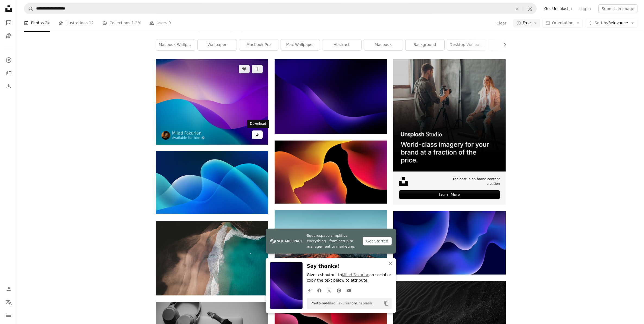  What do you see at coordinates (280, 9) in the screenshot?
I see `form: Find visuals sitewide` at bounding box center [280, 9].